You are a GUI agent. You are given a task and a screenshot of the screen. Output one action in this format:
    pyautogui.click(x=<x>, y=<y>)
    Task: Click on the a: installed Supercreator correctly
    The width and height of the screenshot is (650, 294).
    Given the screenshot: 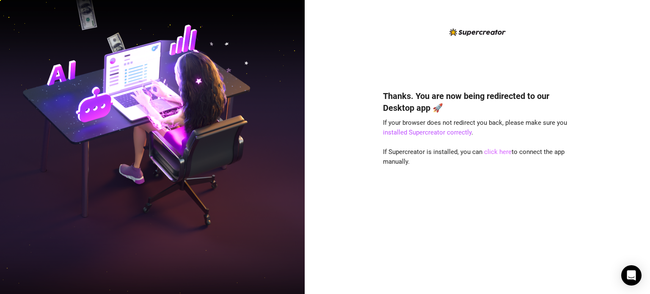 What is the action you would take?
    pyautogui.click(x=427, y=132)
    